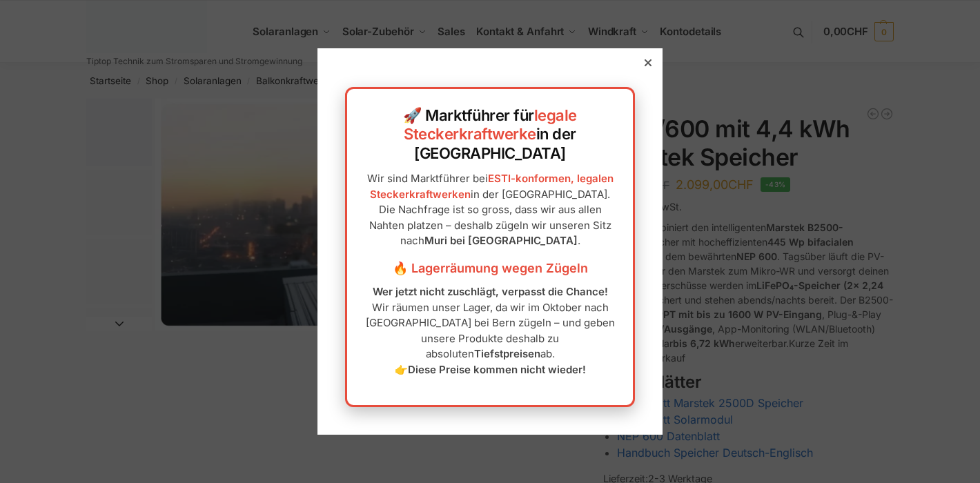  What do you see at coordinates (490, 268) in the screenshot?
I see `h3: 🔥 Lagerräumung wegen Zügeln` at bounding box center [490, 268].